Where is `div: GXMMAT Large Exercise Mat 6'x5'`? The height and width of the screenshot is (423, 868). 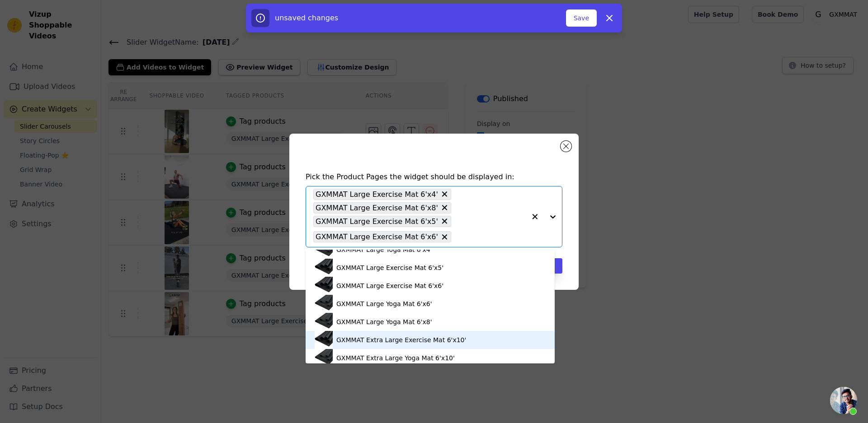 div: GXMMAT Large Exercise Mat 6'x5' is located at coordinates (389, 268).